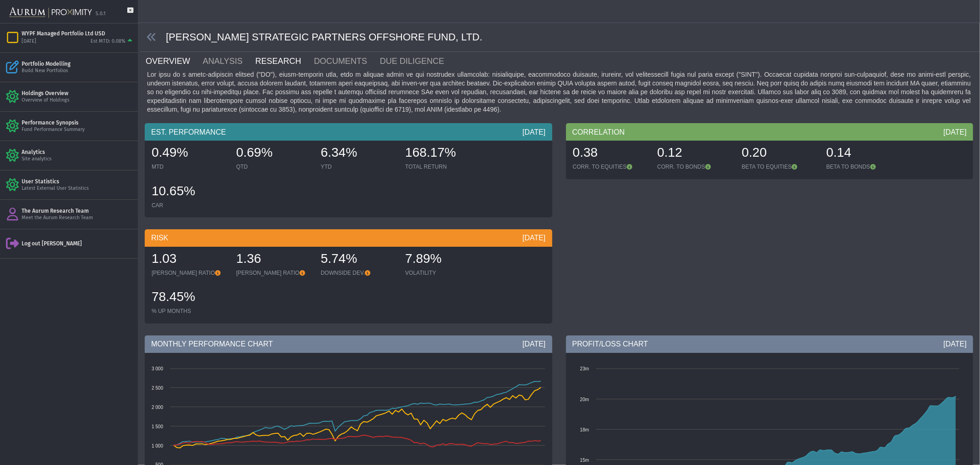  What do you see at coordinates (78, 71) in the screenshot?
I see `div: Build New Portfolios` at bounding box center [78, 71].